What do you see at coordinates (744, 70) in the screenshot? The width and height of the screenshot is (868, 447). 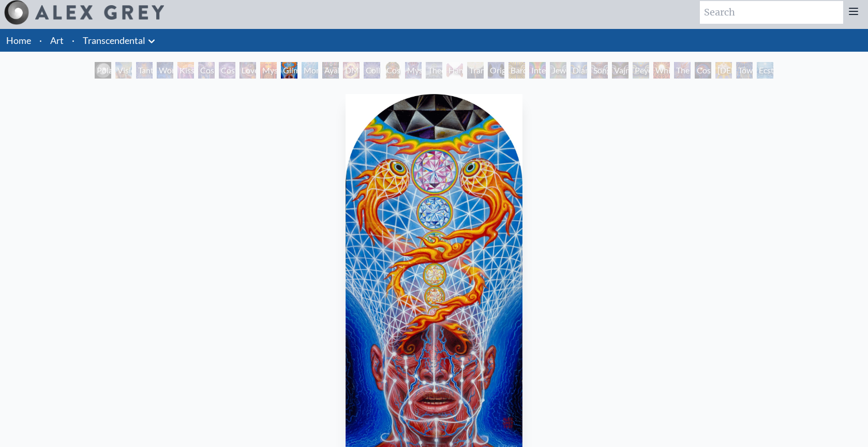 I see `div: Toward the One` at bounding box center [744, 70].